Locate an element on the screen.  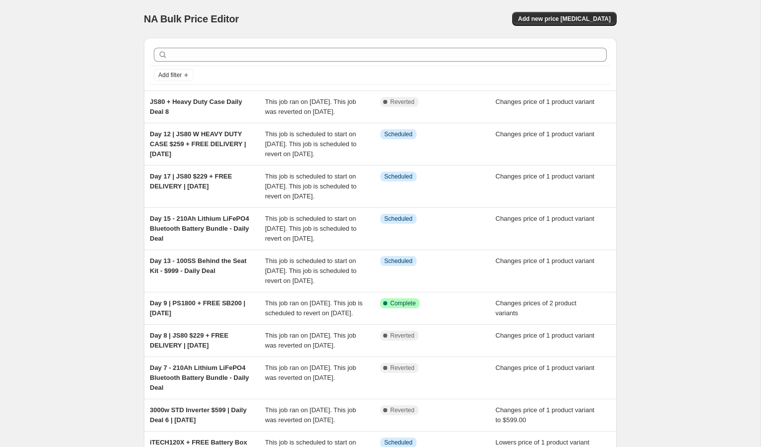
span: Day 15 - 210Ah Lithium LiFePO4 Bluetooth Battery Bundle - Daily Deal is located at coordinates (199, 228).